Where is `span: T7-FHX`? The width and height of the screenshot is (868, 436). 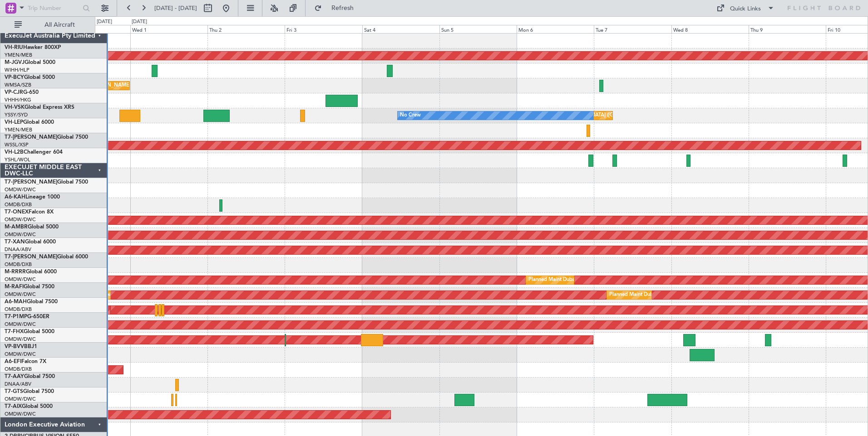 span: T7-FHX is located at coordinates (14, 332).